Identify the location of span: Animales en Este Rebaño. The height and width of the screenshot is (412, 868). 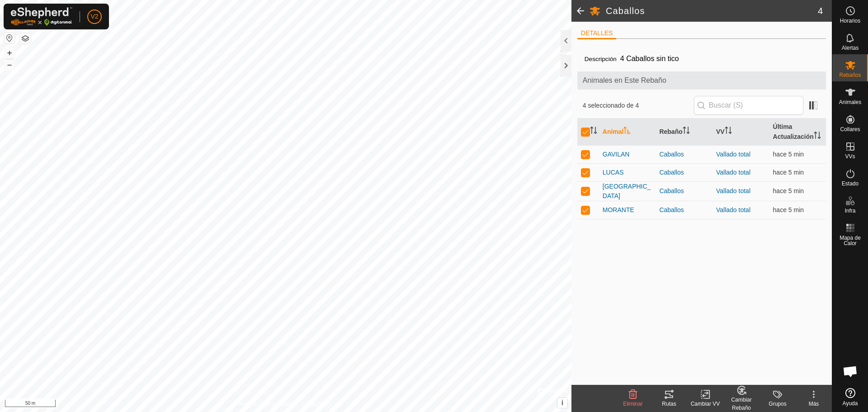
(702, 80).